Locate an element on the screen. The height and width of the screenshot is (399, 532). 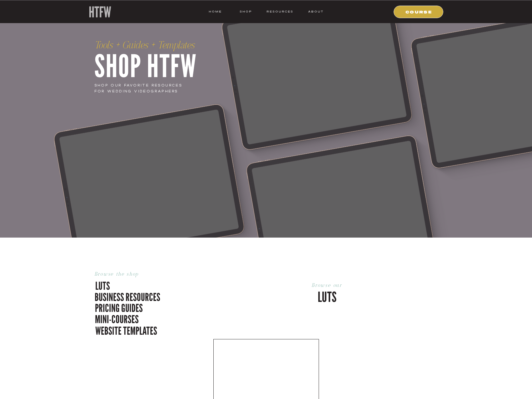
nav: shop is located at coordinates (246, 12).